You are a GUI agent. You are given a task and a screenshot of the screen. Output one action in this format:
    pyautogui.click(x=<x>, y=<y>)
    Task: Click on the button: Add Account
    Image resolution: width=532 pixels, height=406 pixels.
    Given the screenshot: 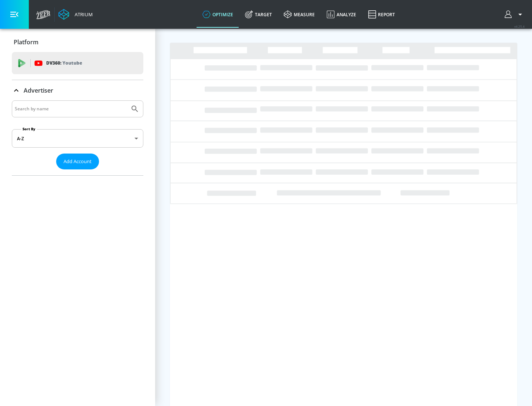 What is the action you would take?
    pyautogui.click(x=78, y=161)
    